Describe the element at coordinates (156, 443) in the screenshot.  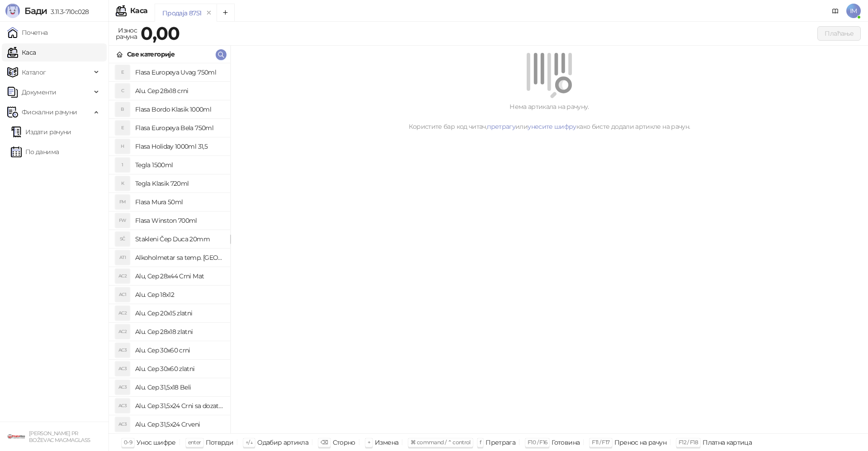
I see `div: Унос шифре` at that location.